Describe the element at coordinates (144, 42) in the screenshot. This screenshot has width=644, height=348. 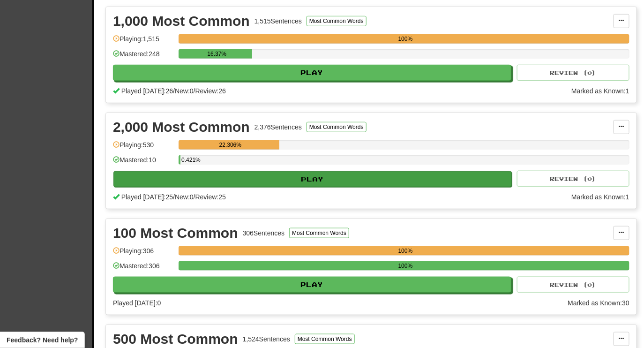
I see `div: Playing: 1,515` at that location.